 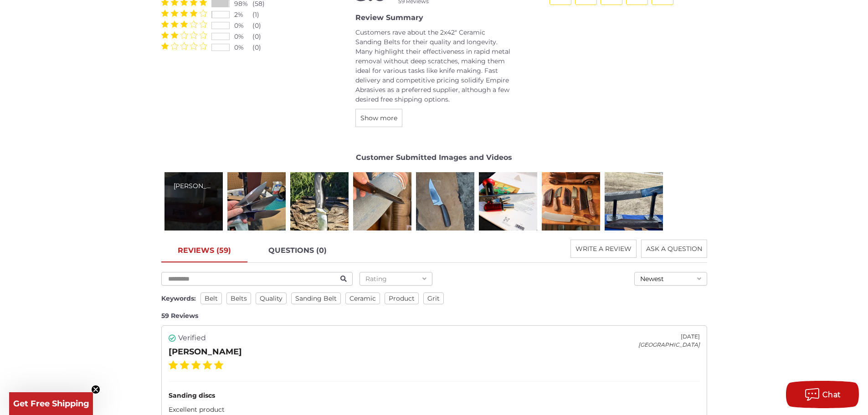 What do you see at coordinates (244, 14) in the screenshot?
I see `div: 2%` at bounding box center [244, 14].